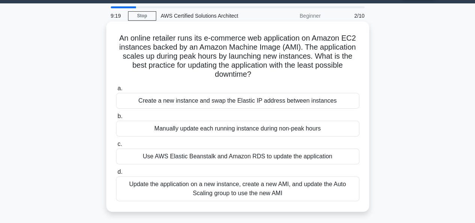 The width and height of the screenshot is (475, 223). I want to click on div: 9:19, so click(117, 16).